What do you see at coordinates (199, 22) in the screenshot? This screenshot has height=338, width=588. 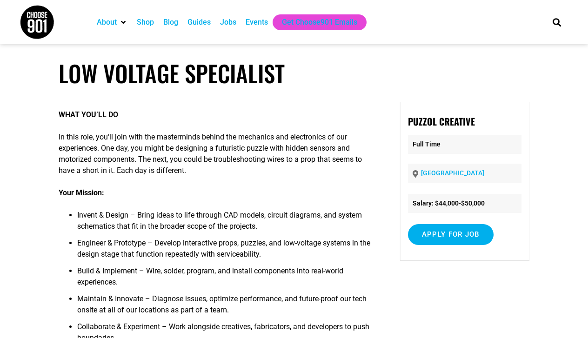 I see `a: Guides` at bounding box center [199, 22].